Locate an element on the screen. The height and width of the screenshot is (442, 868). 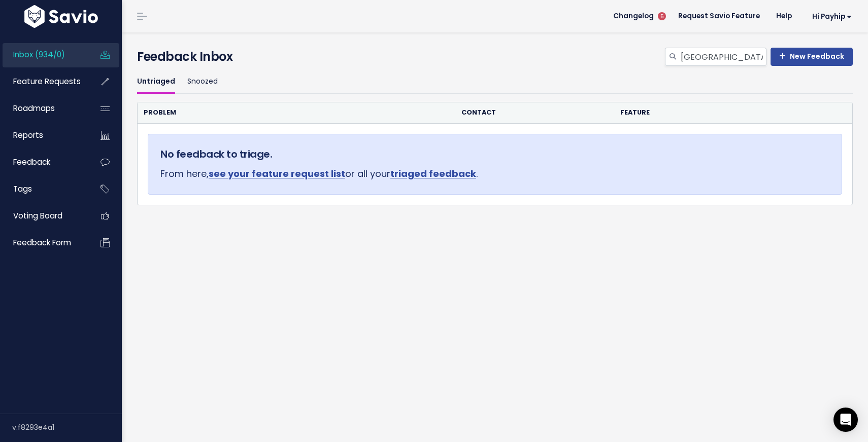
h5: No feedback to triage. is located at coordinates (495, 154).